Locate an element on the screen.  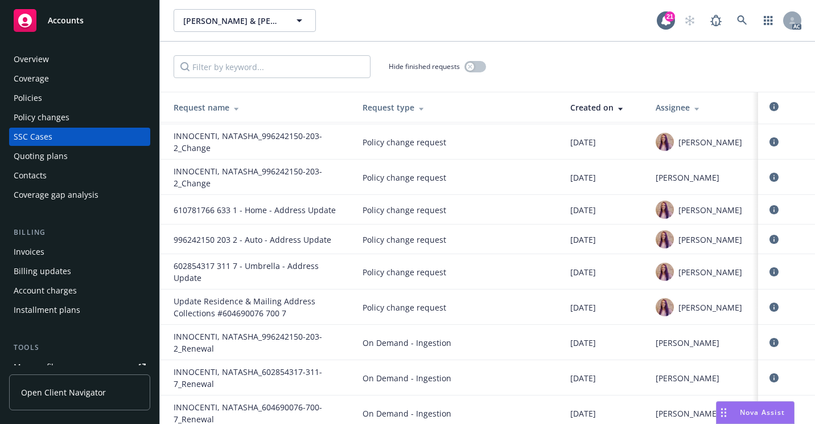
a: Account charges is located at coordinates (80, 290).